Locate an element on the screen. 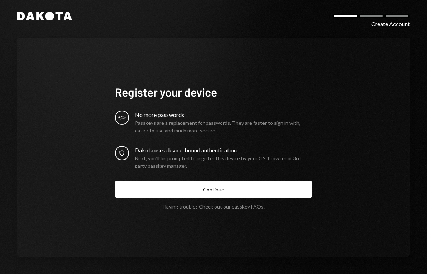 This screenshot has width=427, height=274. div: No more passwords is located at coordinates (223, 115).